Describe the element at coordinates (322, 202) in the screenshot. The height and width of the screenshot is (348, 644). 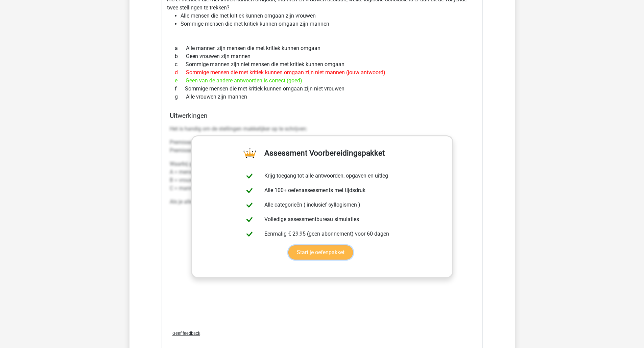
I see `p: Als je alle mogelijke antwoorden op dezelfde manier opschrijft, kun je zien dat geen van de antwo...` at that location.